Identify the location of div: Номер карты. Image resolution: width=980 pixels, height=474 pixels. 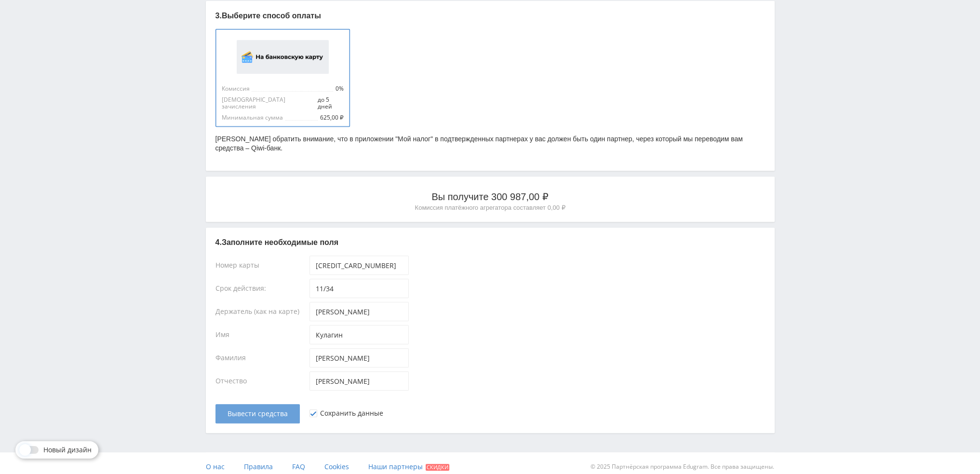
(262, 267).